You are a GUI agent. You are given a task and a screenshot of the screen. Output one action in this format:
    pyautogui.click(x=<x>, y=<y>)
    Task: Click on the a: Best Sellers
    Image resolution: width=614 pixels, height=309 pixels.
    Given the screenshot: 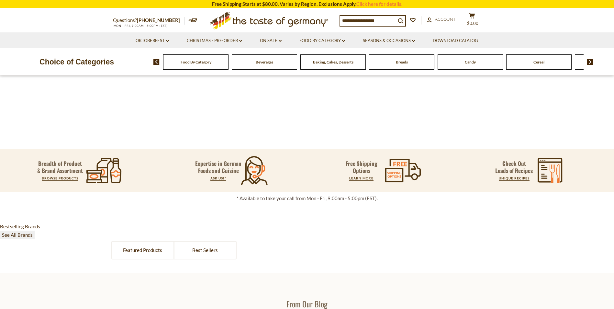 What is the action you would take?
    pyautogui.click(x=205, y=250)
    